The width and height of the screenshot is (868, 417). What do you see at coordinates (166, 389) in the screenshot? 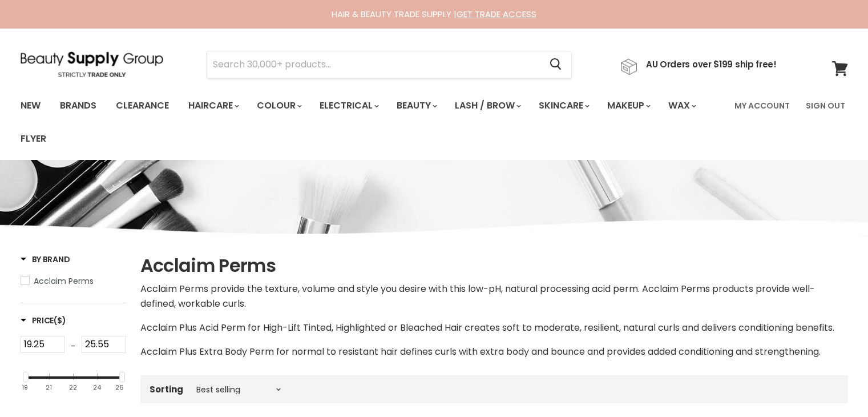
I see `label: Sorting` at bounding box center [166, 389].